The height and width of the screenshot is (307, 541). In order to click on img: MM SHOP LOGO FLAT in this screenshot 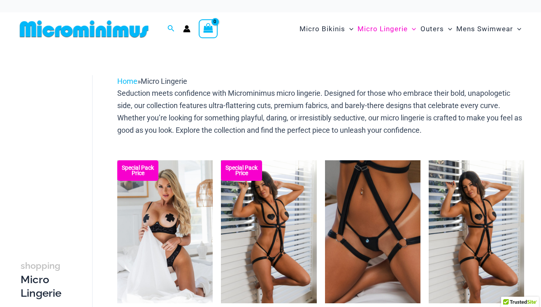, I will do `click(84, 29)`.